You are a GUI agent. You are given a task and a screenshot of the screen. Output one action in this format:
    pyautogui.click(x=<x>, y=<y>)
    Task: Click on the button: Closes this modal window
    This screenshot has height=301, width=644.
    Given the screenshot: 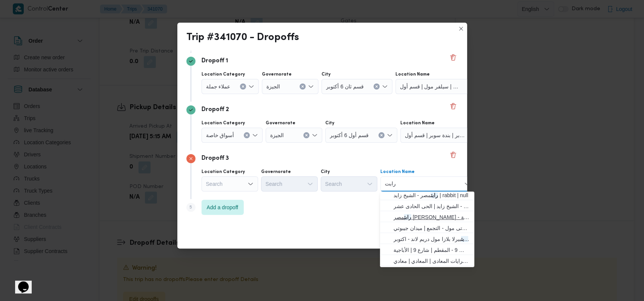 What is the action you would take?
    pyautogui.click(x=461, y=29)
    